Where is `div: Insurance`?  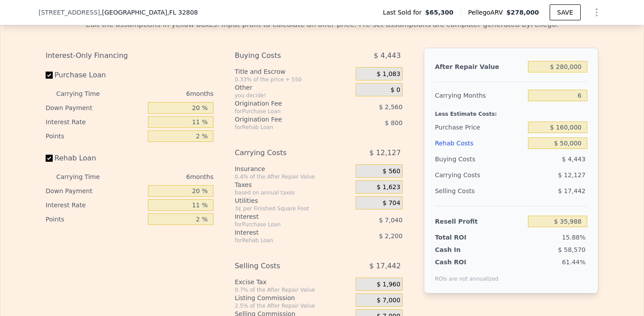
div: Insurance is located at coordinates (293, 169).